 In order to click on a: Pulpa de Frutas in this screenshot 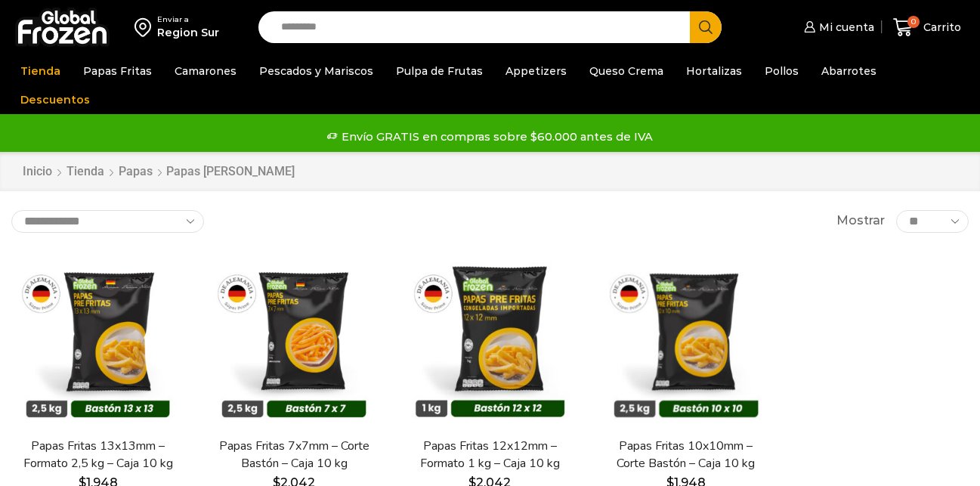, I will do `click(439, 71)`.